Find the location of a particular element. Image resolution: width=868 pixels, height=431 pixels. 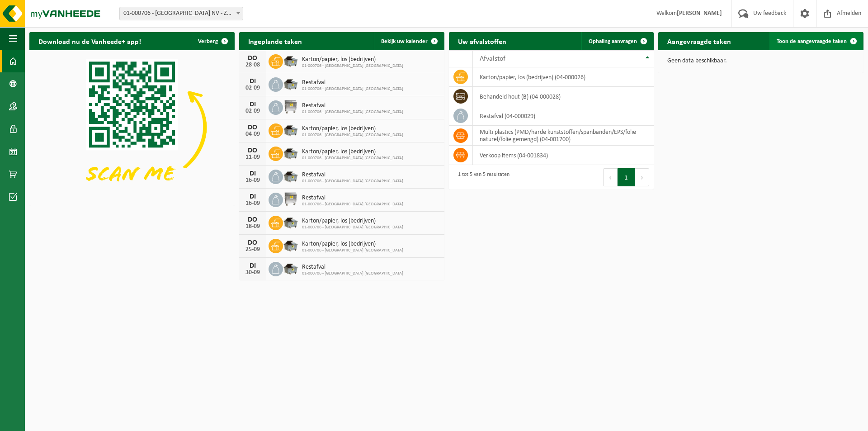

div: 18-09 is located at coordinates (253, 227).